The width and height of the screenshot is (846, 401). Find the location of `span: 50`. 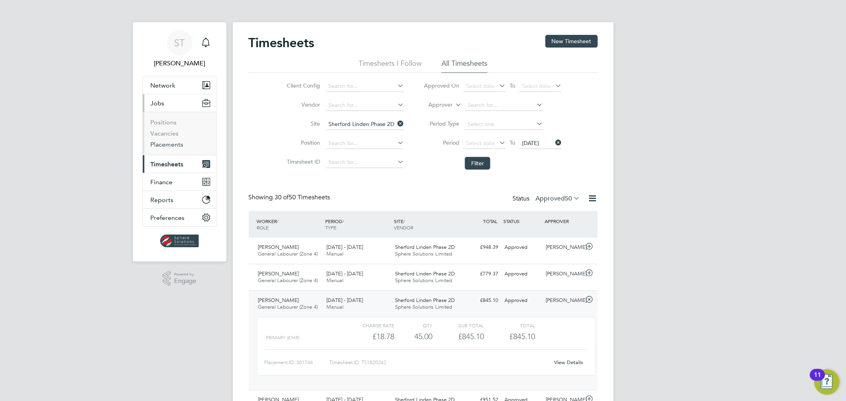

span: 50 is located at coordinates (569, 199).